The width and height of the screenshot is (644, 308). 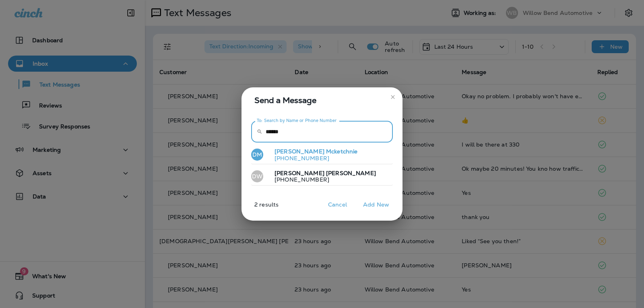 I want to click on div: DW, so click(x=258, y=176).